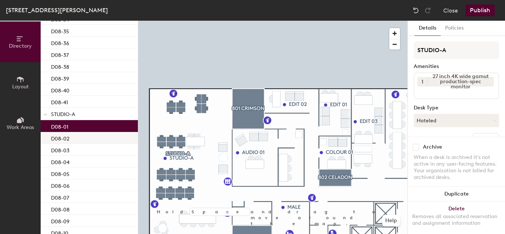 The image size is (505, 234). Describe the element at coordinates (456, 167) in the screenshot. I see `div: When a desk is archived it's not active in any user-facing features. Your organization is not bil...` at that location.